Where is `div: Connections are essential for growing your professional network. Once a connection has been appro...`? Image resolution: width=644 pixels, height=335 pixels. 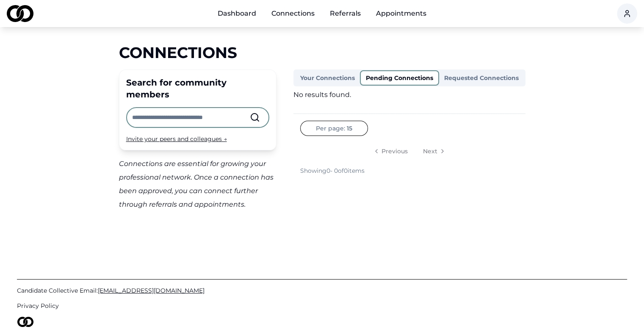 div: Connections are essential for growing your professional network. Once a connection has been appro... is located at coordinates (197, 184).